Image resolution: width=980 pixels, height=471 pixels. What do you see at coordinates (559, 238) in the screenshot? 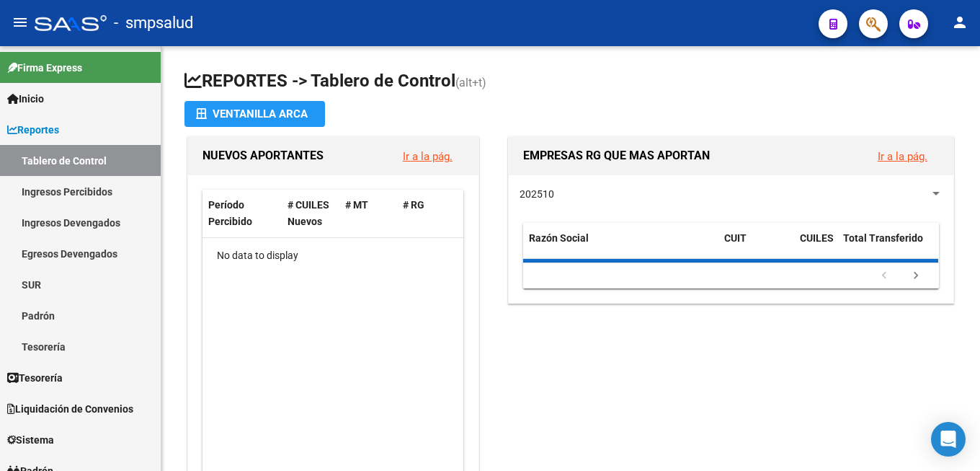
I see `span: Razón Social` at bounding box center [559, 238].